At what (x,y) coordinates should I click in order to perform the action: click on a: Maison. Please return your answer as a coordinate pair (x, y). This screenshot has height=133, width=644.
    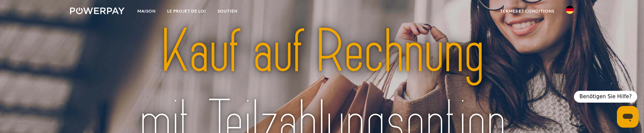
    Looking at the image, I should click on (146, 11).